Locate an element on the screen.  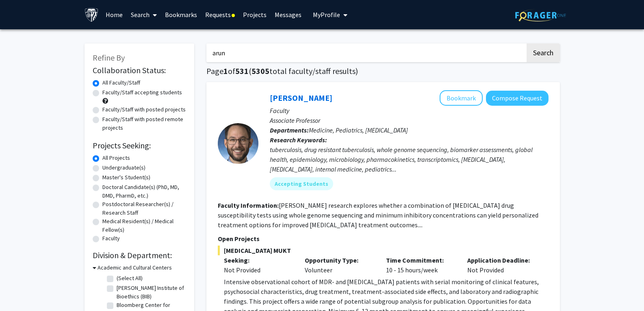
a: Bookmarks is located at coordinates (181, 15).